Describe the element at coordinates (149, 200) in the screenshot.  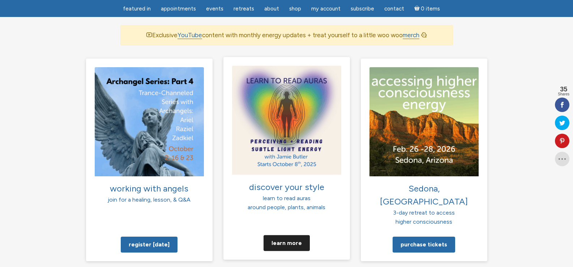
I see `span: join for a healing, lesson, & Q&A` at that location.